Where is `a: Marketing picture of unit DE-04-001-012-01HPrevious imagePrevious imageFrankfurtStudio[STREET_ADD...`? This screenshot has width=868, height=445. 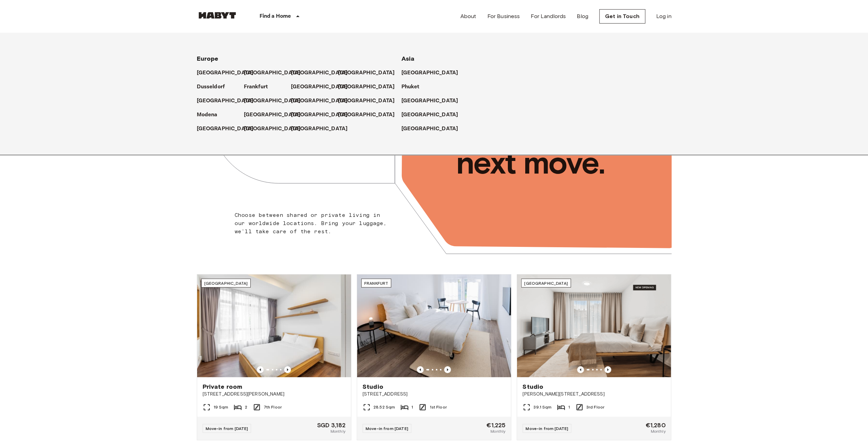
a: Marketing picture of unit DE-04-001-012-01HPrevious imagePrevious imageFrankfurtStudio[STREET_ADD... is located at coordinates (434, 357).